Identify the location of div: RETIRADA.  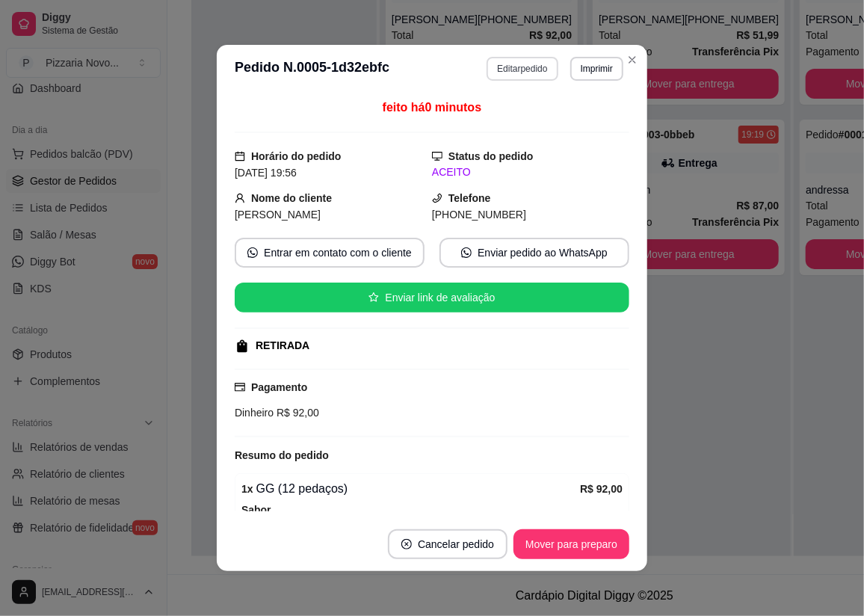
(282, 346).